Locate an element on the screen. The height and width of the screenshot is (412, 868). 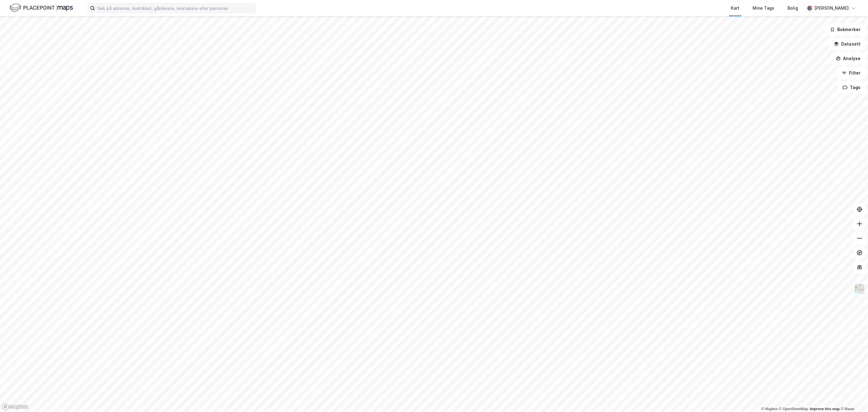
div: Chat Widget is located at coordinates (853, 397).